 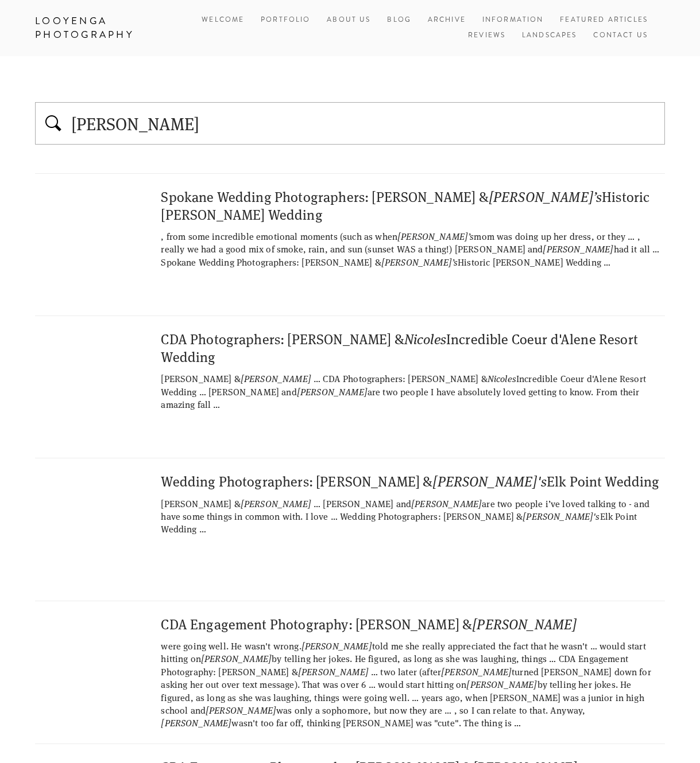 What do you see at coordinates (393, 236) in the screenshot?
I see `span: , from some incredible emotional moments (such as when mom was doing up her dress, or they` at bounding box center [393, 236].